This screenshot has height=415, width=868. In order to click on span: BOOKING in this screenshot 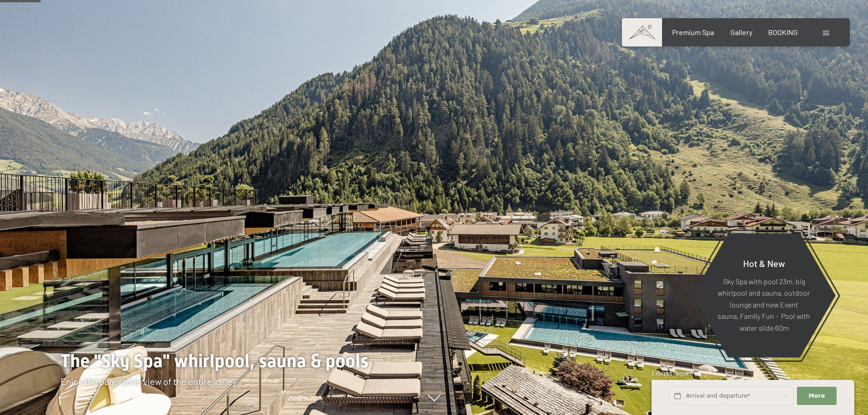, I will do `click(783, 32)`.